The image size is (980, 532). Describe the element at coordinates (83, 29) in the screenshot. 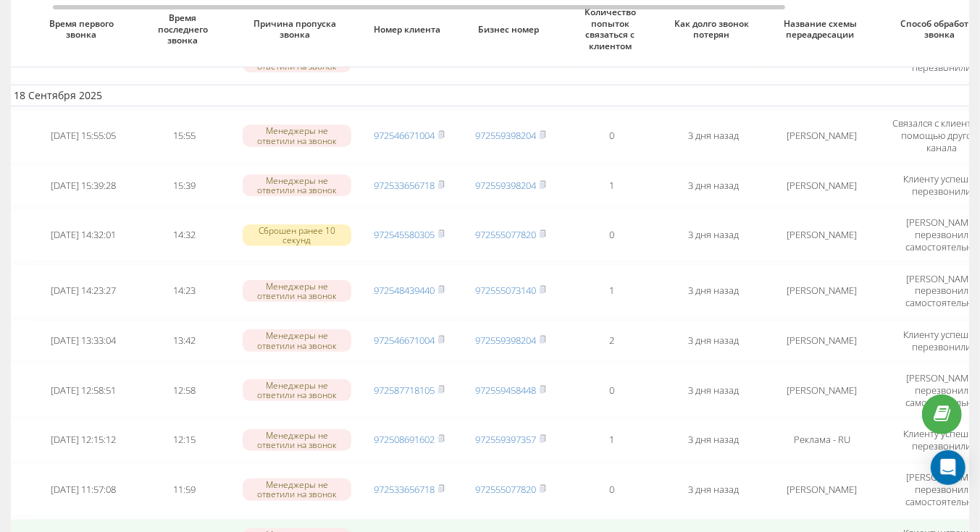

I see `span: Время первого звонка` at that location.